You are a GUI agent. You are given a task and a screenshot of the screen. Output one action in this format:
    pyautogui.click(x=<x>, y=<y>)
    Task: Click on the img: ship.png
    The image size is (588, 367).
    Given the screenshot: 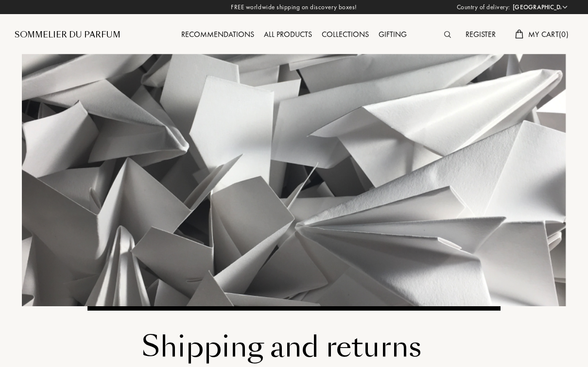 What is the action you would take?
    pyautogui.click(x=294, y=180)
    